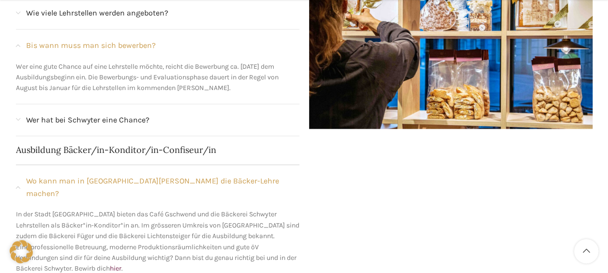  I want to click on span: Bis wann muss man sich bewerben?, so click(91, 45).